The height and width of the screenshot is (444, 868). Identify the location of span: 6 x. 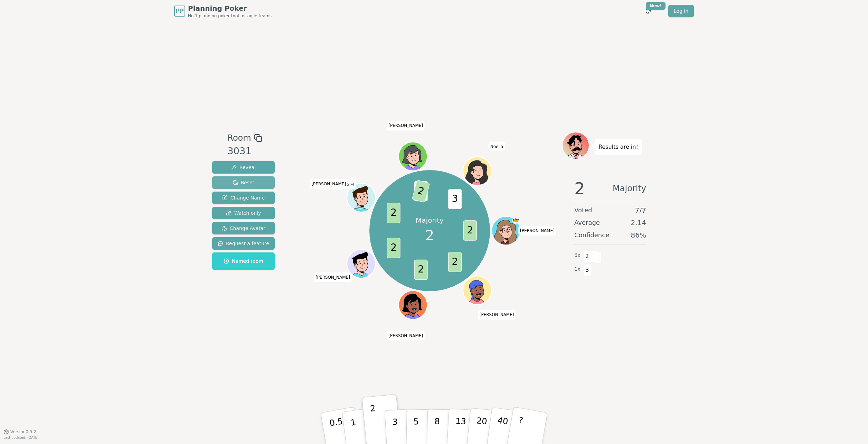
(578, 256).